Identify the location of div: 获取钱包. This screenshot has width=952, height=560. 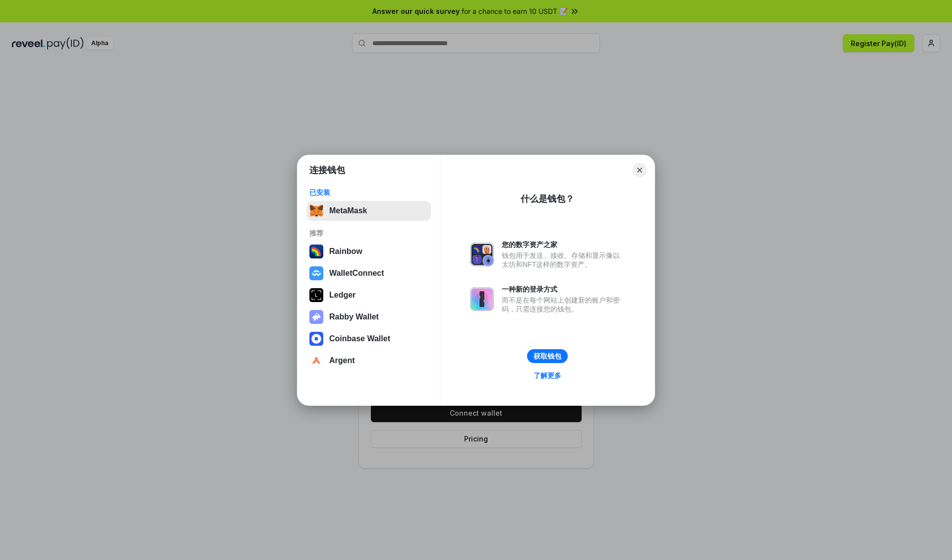
(547, 356).